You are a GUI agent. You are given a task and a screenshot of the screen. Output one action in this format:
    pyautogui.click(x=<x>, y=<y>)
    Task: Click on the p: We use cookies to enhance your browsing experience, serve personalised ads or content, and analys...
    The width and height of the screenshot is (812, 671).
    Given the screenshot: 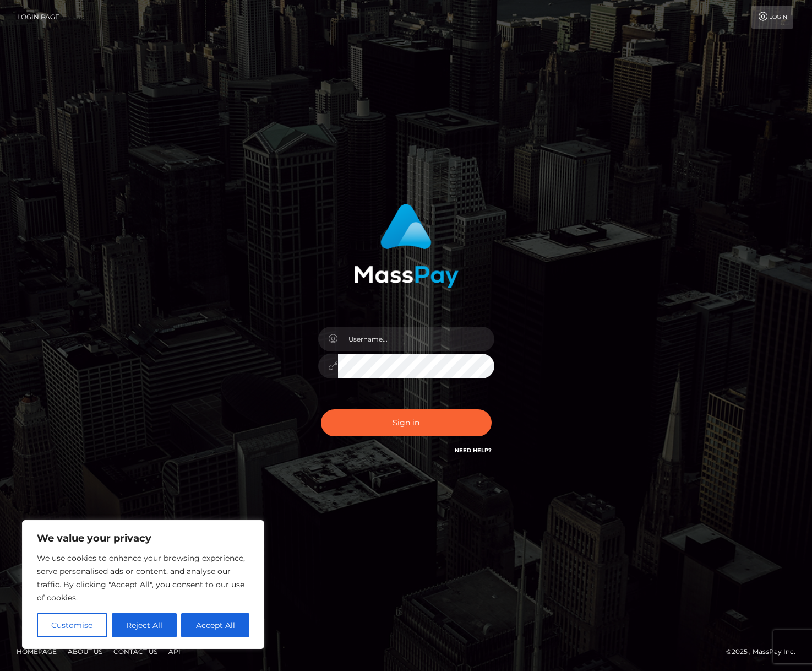 What is the action you would take?
    pyautogui.click(x=143, y=578)
    